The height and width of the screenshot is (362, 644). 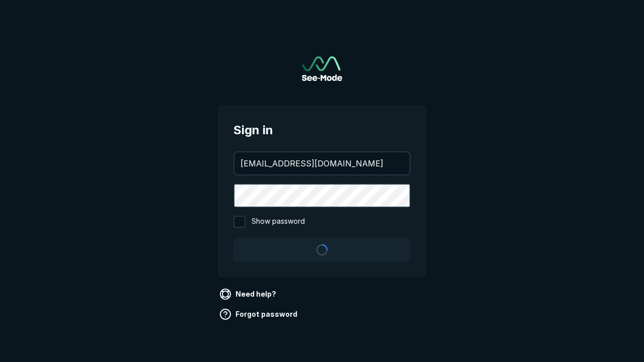 What do you see at coordinates (248, 294) in the screenshot?
I see `a: Need help?` at bounding box center [248, 294].